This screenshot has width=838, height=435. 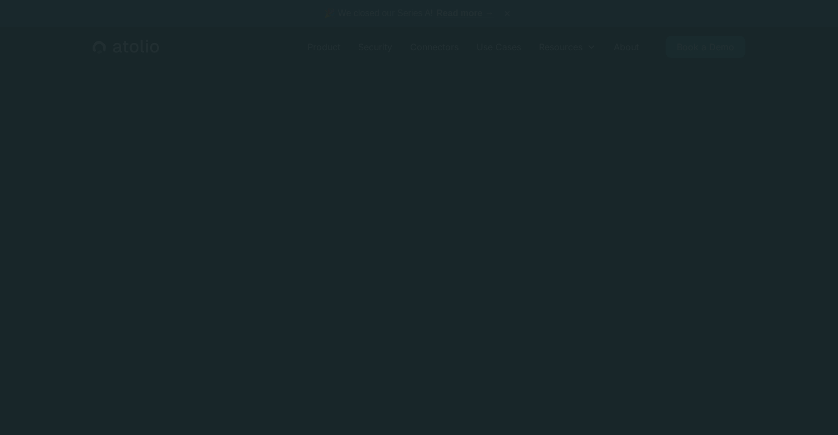 I want to click on span: 🎉 We closed our Series A!, so click(x=409, y=13).